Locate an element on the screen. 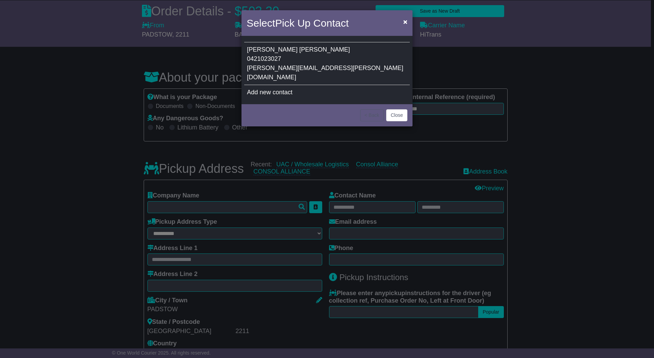 The image size is (654, 358). span: Pick Up is located at coordinates (292, 23).